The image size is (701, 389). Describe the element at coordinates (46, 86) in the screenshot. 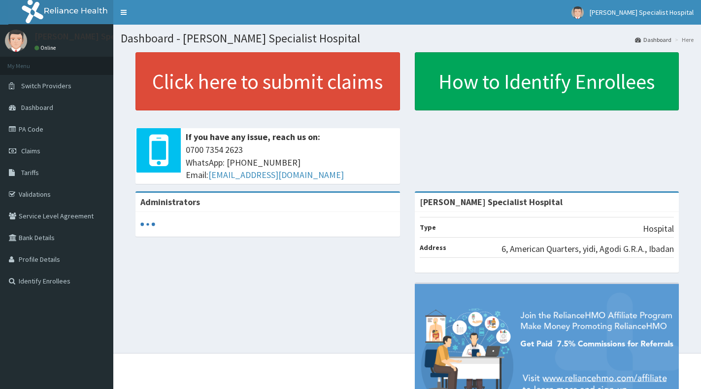

I see `span: Switch Providers` at that location.